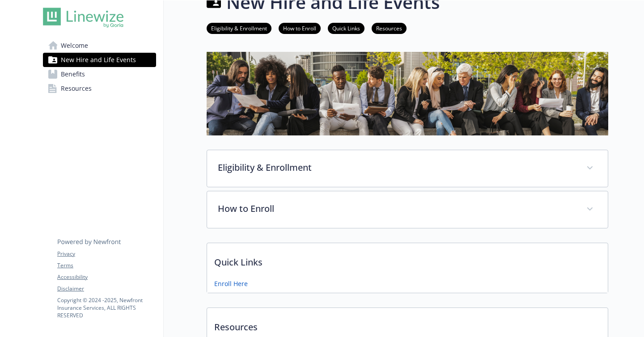 The height and width of the screenshot is (337, 644). I want to click on p: Eligibility & Enrollment, so click(397, 168).